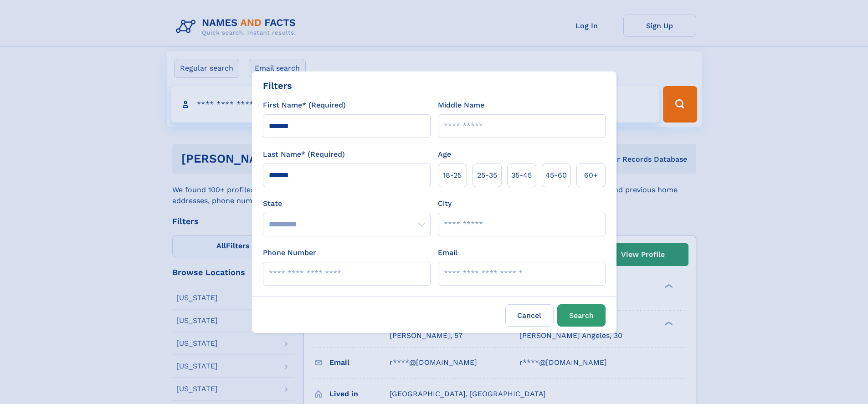 This screenshot has height=404, width=868. I want to click on label: State, so click(347, 204).